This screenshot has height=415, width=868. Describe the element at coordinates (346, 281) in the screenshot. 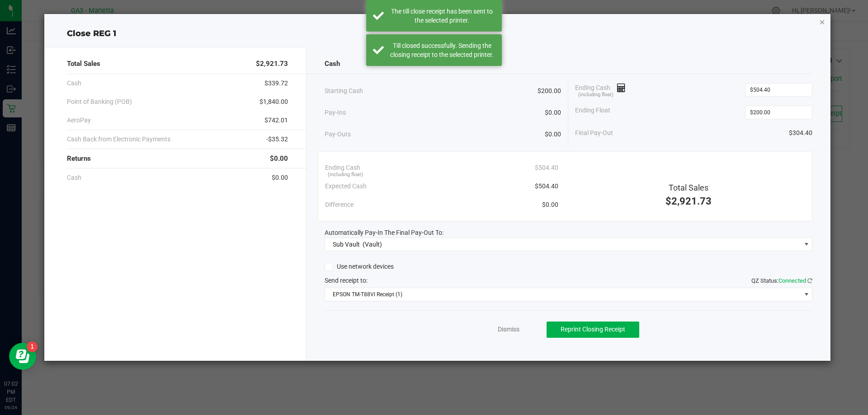

I see `span: Send receipt to:` at that location.